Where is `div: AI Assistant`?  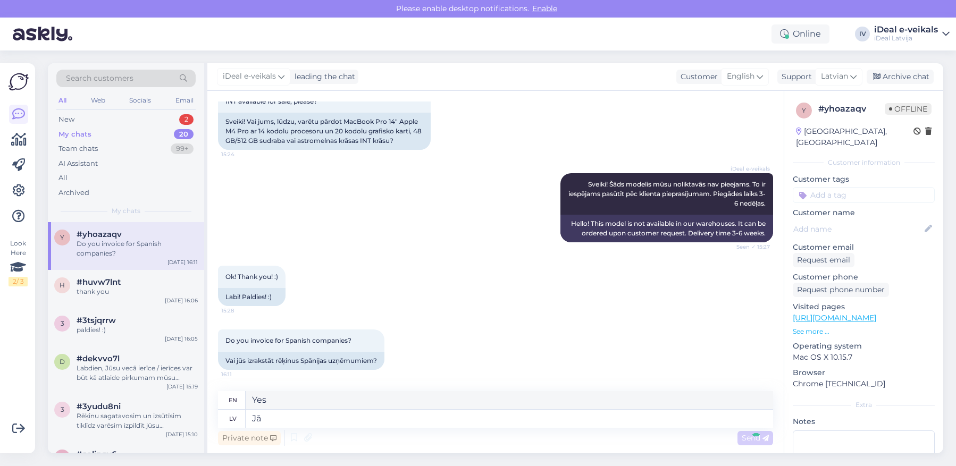 div: AI Assistant is located at coordinates (78, 164).